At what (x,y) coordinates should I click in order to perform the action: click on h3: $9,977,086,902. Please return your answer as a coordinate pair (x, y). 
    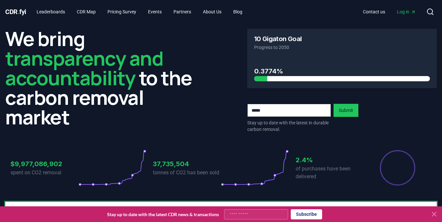
    Looking at the image, I should click on (44, 164).